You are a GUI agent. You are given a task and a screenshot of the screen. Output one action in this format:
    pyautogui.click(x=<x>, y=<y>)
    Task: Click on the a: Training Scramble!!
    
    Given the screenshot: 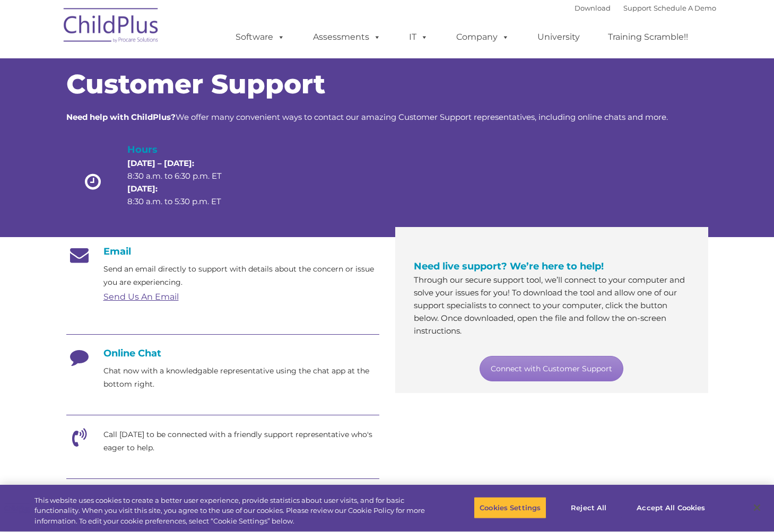 What is the action you would take?
    pyautogui.click(x=648, y=37)
    